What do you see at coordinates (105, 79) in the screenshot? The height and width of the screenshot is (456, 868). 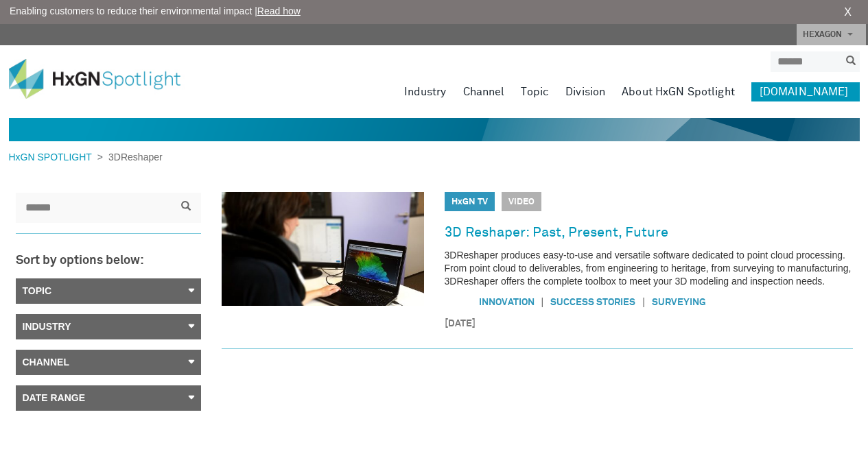 I see `img: HxGN Spotlight` at bounding box center [105, 79].